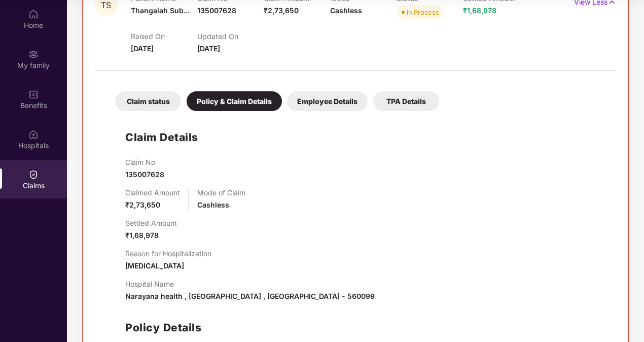  Describe the element at coordinates (33, 54) in the screenshot. I see `img: svg+xml;base64,PHN2ZyB3aWR0aD0iMjAiIGhlaWdodD0iMjAiIHZpZXdCb3g9IjAgMCAyMCAyMCIgZmlsbD0ibm9uZSIgeG...` at that location.